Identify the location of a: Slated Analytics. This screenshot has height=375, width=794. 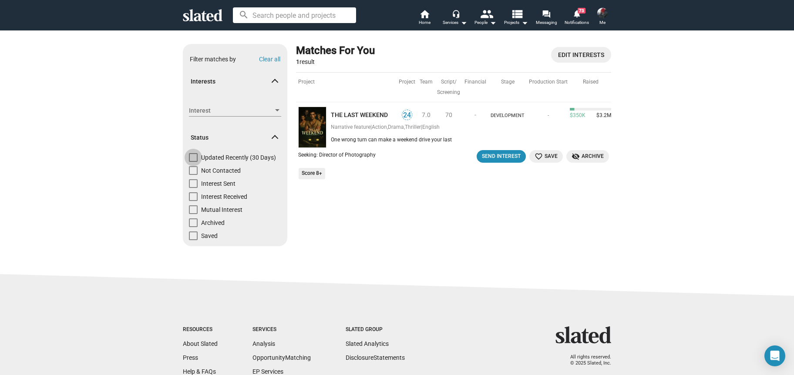
(367, 344).